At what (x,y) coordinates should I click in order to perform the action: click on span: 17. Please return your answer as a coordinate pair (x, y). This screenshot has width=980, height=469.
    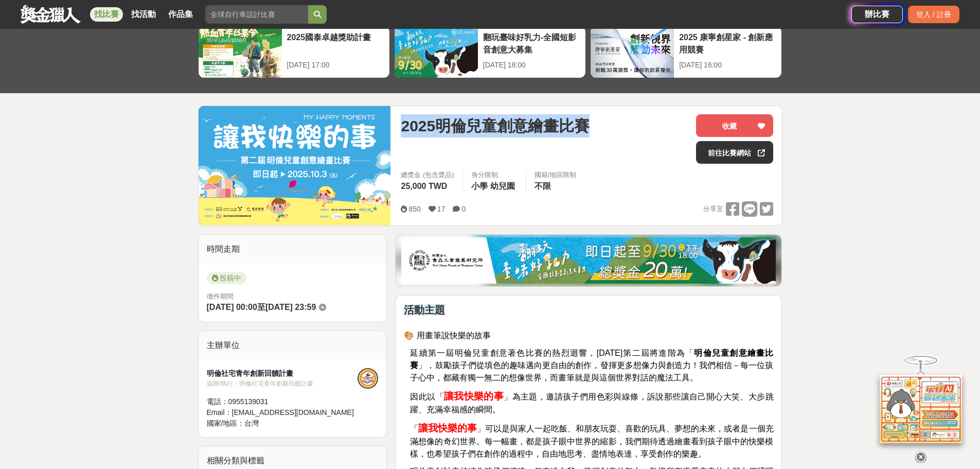
    Looking at the image, I should click on (442, 209).